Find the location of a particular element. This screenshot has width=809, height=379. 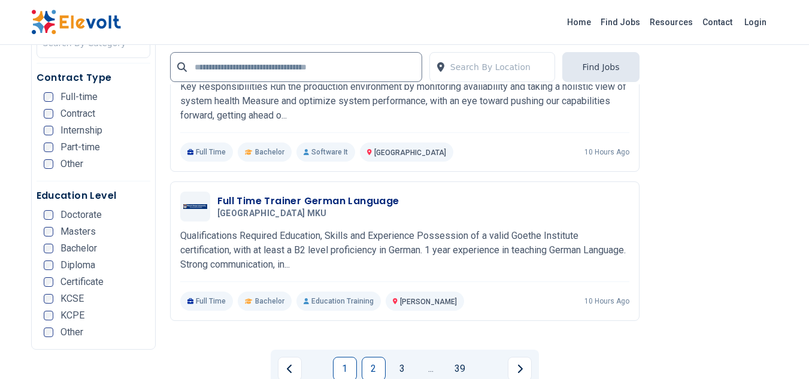

input: Contract is located at coordinates (49, 114).